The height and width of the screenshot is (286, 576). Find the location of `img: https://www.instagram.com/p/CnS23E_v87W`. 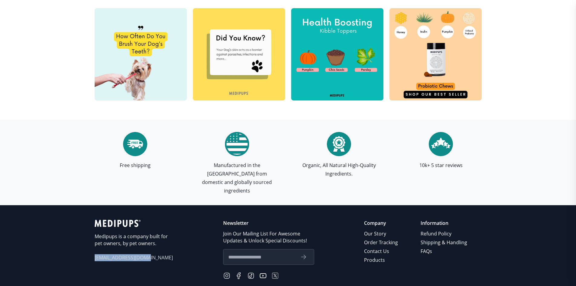

img: https://www.instagram.com/p/CnS23E_v87W is located at coordinates (337, 54).